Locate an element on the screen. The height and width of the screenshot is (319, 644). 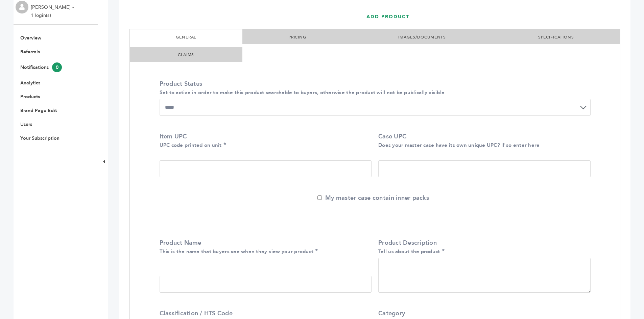
label: Case UPC is located at coordinates (483, 141).